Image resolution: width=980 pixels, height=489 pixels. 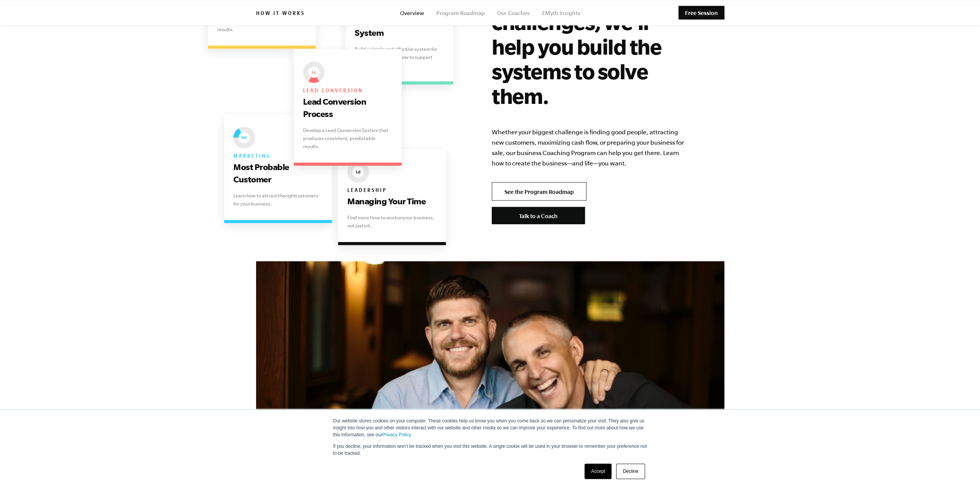 I want to click on p: Our website stores cookies on your computer. These cookies help us know you when you come back so..., so click(x=490, y=428).